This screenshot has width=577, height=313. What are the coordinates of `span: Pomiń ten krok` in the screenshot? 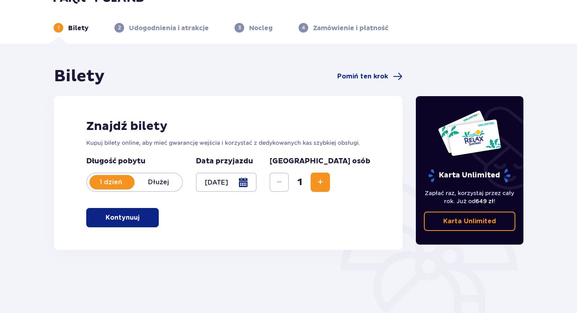 It's located at (362, 76).